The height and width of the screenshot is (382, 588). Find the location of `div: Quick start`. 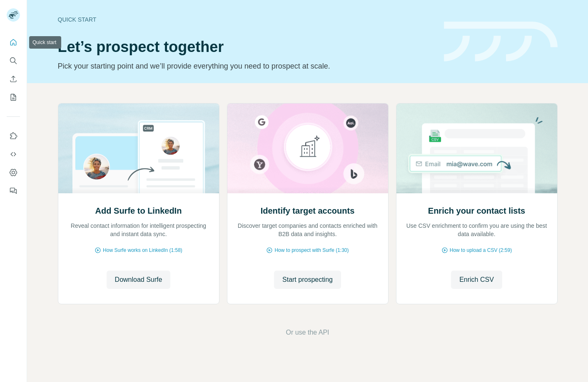

div: Quick start is located at coordinates (246, 19).